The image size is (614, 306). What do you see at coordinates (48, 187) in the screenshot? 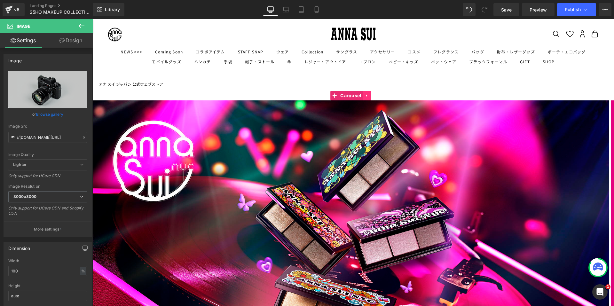
I see `div: Image Resolution` at bounding box center [48, 187].